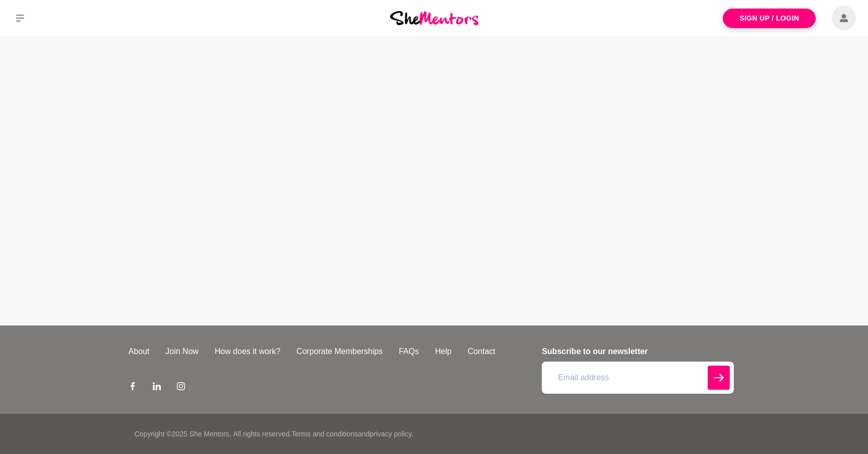 The image size is (868, 454). Describe the element at coordinates (434, 18) in the screenshot. I see `img: She Mentors Logo` at that location.